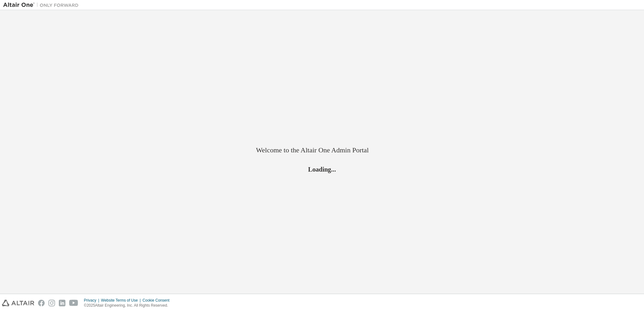 Image resolution: width=644 pixels, height=312 pixels. Describe the element at coordinates (128, 305) in the screenshot. I see `p: © 2025 Altair Engineering, Inc. All Rights Reserved.` at that location.